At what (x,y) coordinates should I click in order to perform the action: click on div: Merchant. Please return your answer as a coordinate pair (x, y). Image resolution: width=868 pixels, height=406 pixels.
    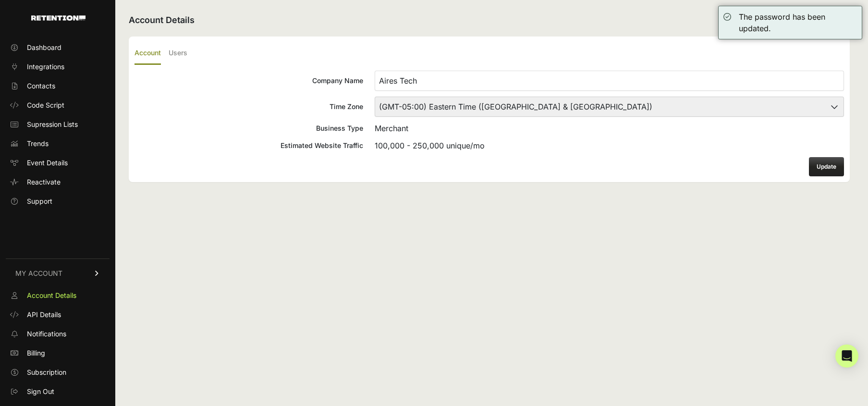
    Looking at the image, I should click on (609, 129).